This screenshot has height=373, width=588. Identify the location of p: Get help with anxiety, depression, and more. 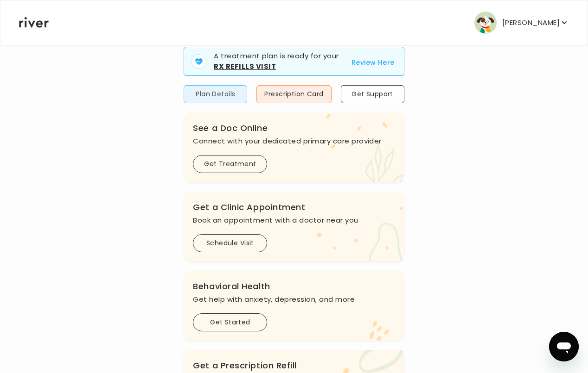
(294, 300).